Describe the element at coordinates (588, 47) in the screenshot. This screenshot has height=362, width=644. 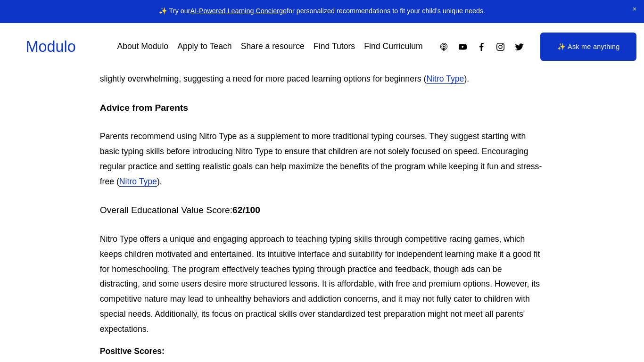
I see `a: ✨ Ask me anything` at that location.